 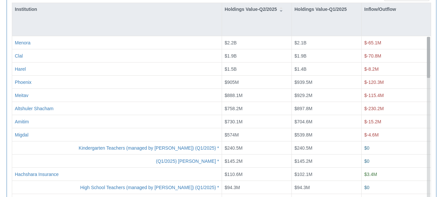 What do you see at coordinates (34, 108) in the screenshot?
I see `button: Altshuler Shacham` at bounding box center [34, 108].